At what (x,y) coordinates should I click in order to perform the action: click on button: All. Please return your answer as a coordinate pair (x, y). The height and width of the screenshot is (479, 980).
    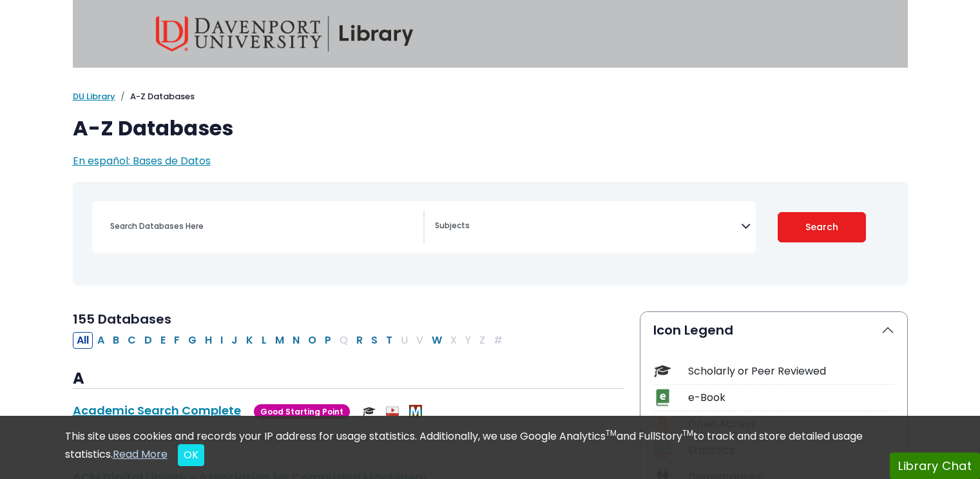
    Looking at the image, I should click on (82, 340).